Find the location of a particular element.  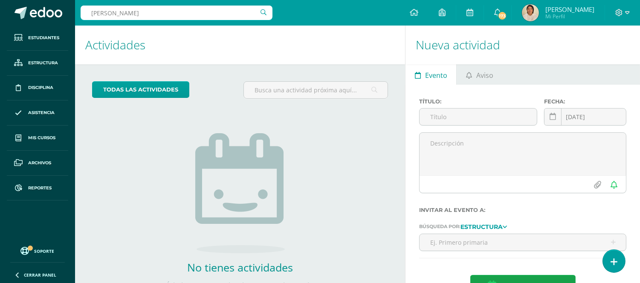

span: Asistencia is located at coordinates (41, 113).